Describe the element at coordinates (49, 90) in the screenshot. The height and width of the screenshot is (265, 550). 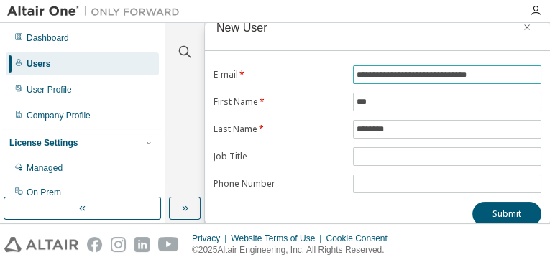
I see `div: User Profile` at that location.